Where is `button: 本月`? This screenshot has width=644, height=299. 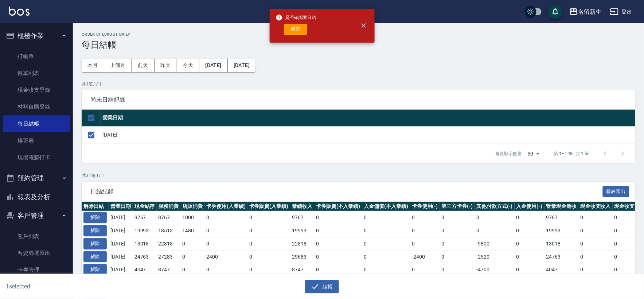 button: 本月 is located at coordinates (93, 65).